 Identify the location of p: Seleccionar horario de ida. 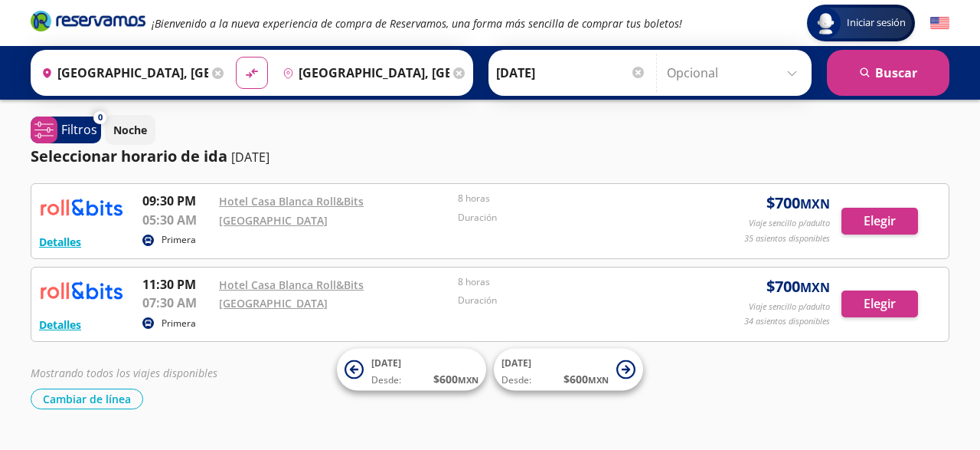
(128, 156).